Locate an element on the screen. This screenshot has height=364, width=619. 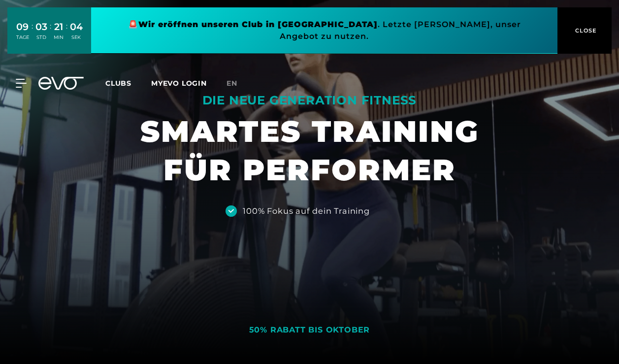
span: Clubs is located at coordinates (118, 83).